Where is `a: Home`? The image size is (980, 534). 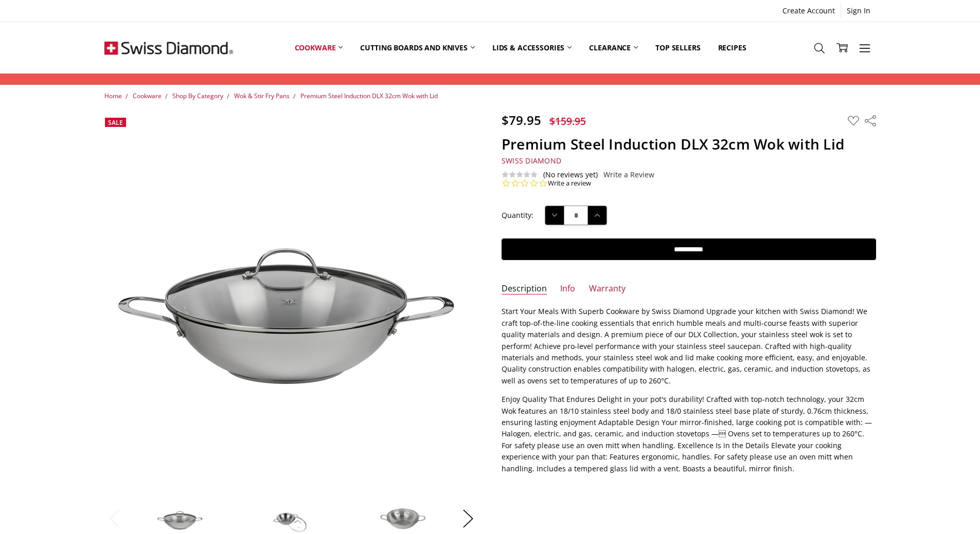 a: Home is located at coordinates (113, 95).